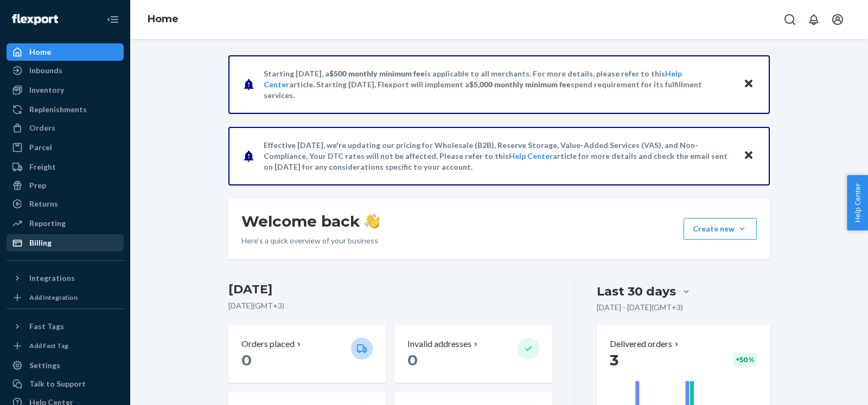 The width and height of the screenshot is (868, 405). Describe the element at coordinates (47, 90) in the screenshot. I see `div: Inventory` at that location.